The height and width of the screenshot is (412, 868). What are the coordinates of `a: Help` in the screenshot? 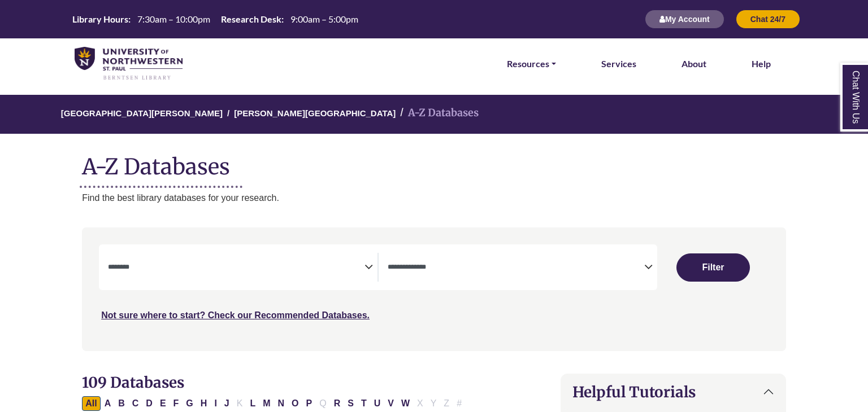 It's located at (761, 64).